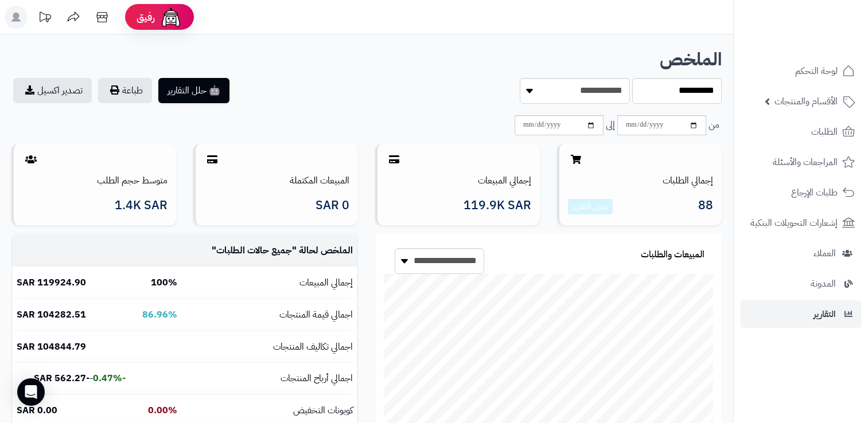 The width and height of the screenshot is (868, 423). Describe the element at coordinates (793, 223) in the screenshot. I see `span: إشعارات التحويلات البنكية` at that location.